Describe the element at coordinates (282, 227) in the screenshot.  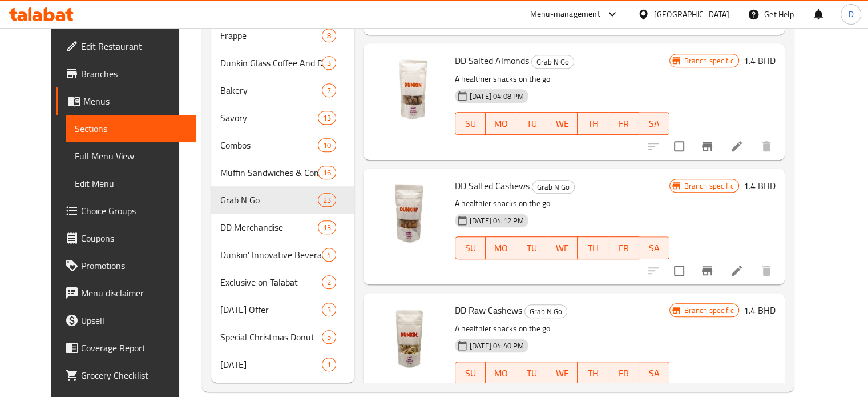
I see `div: DD Merchandise13` at that location.